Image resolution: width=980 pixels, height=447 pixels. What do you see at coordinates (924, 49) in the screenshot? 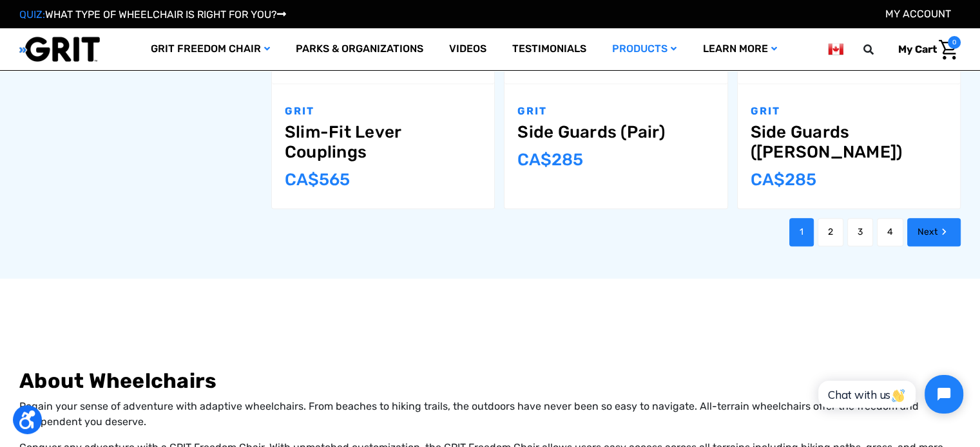
I see `a: Cart with 0 items` at bounding box center [924, 49].